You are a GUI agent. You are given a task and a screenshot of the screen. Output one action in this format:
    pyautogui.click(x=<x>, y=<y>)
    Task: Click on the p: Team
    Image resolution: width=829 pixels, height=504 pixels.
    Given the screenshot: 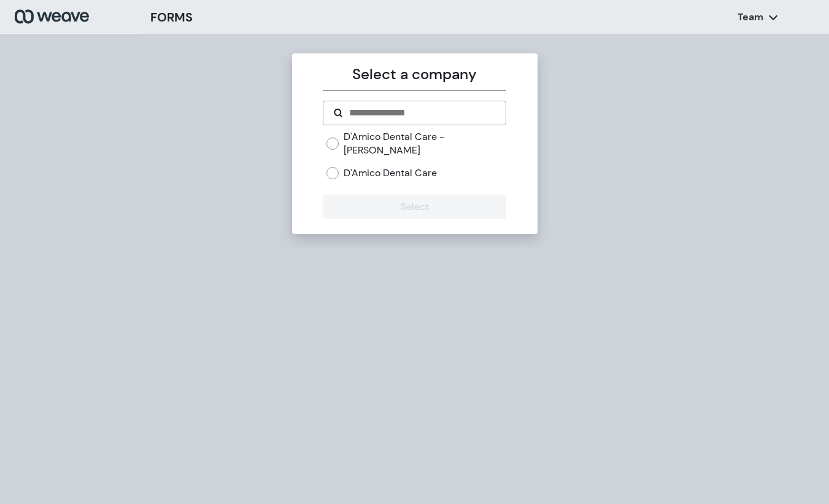 What is the action you would take?
    pyautogui.click(x=751, y=17)
    